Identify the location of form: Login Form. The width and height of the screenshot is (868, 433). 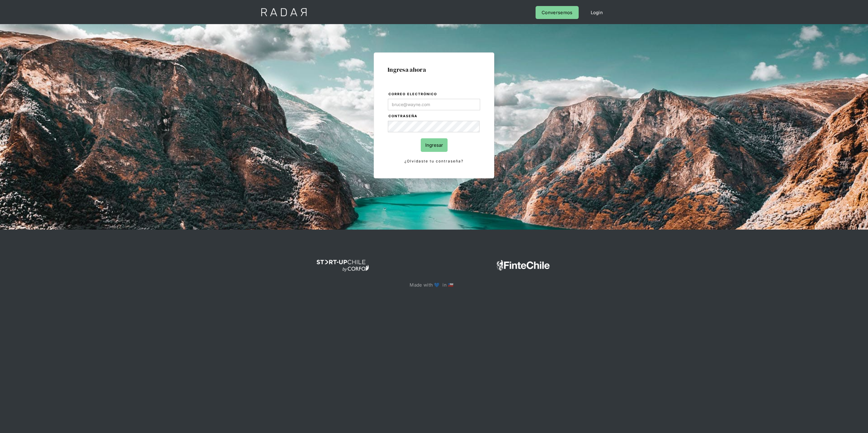
(434, 128).